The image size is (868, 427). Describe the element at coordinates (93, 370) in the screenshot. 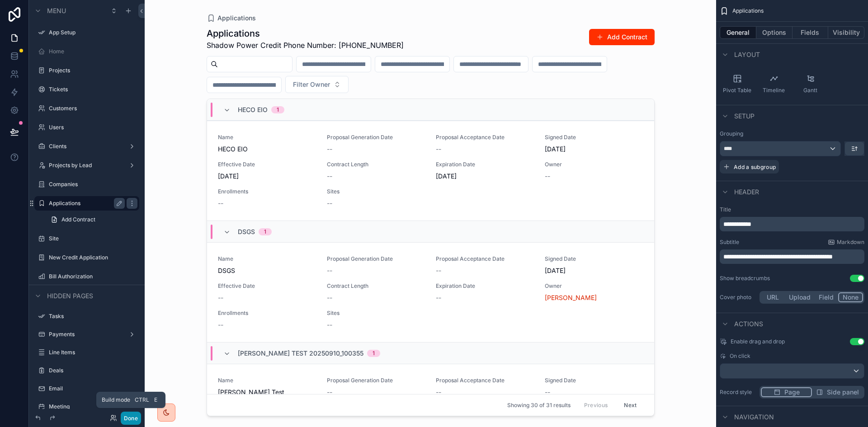

I see `label: Deals` at that location.